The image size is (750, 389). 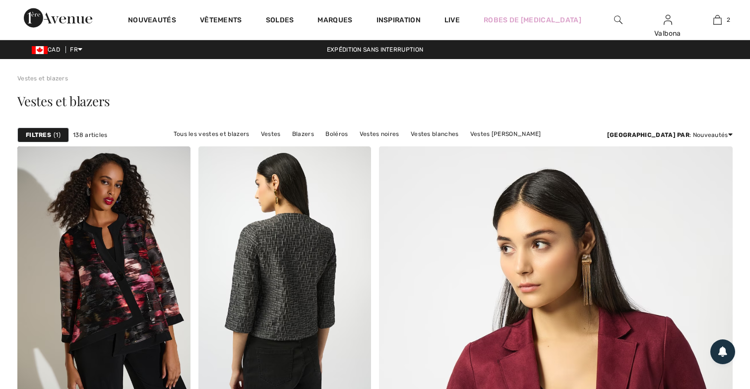 I want to click on a: Vestes blanches, so click(x=434, y=134).